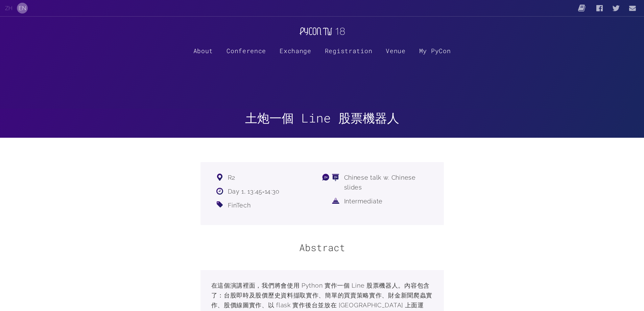 This screenshot has height=311, width=644. Describe the element at coordinates (214, 177) in the screenshot. I see `dfn: Location:` at that location.